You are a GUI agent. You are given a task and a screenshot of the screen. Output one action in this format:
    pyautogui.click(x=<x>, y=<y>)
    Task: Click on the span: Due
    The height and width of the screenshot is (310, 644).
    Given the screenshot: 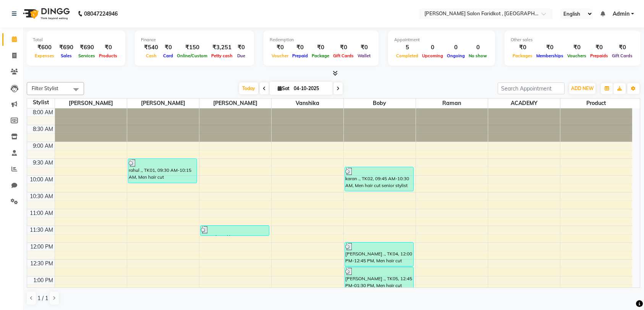 What is the action you would take?
    pyautogui.click(x=241, y=56)
    